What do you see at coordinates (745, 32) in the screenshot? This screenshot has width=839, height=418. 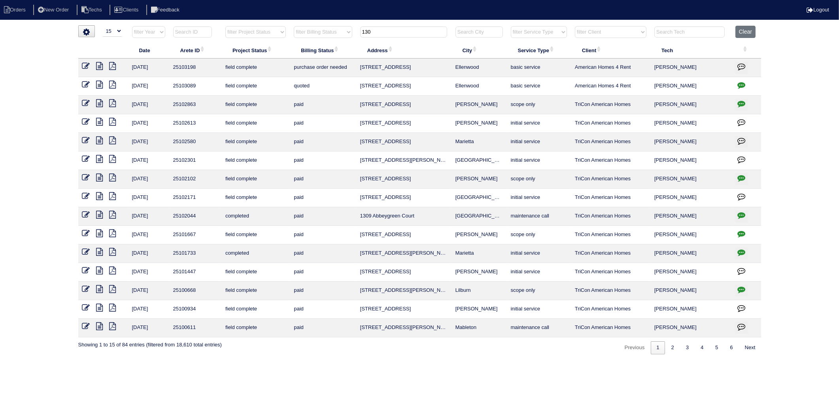 I see `button: Clear` at bounding box center [745, 32].